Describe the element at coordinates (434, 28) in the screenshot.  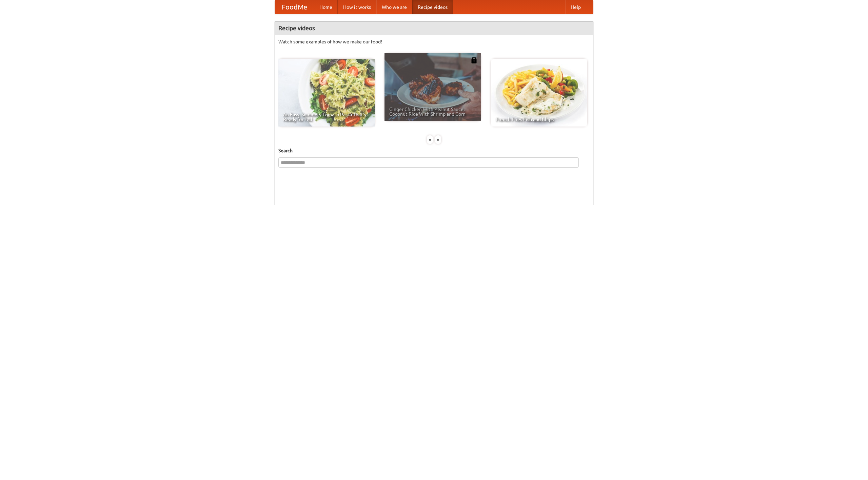
I see `h4: Recipe videos` at that location.